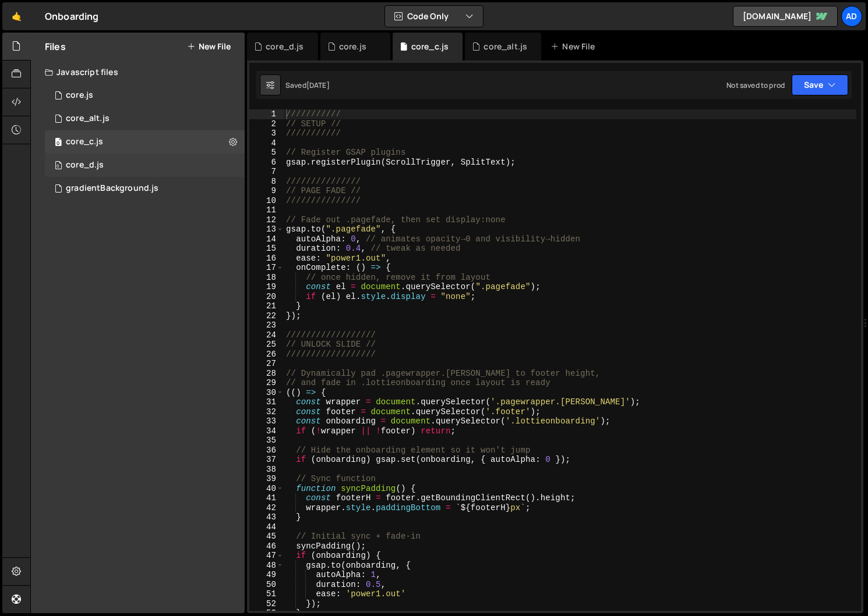  I want to click on div: 1, so click(266, 114).